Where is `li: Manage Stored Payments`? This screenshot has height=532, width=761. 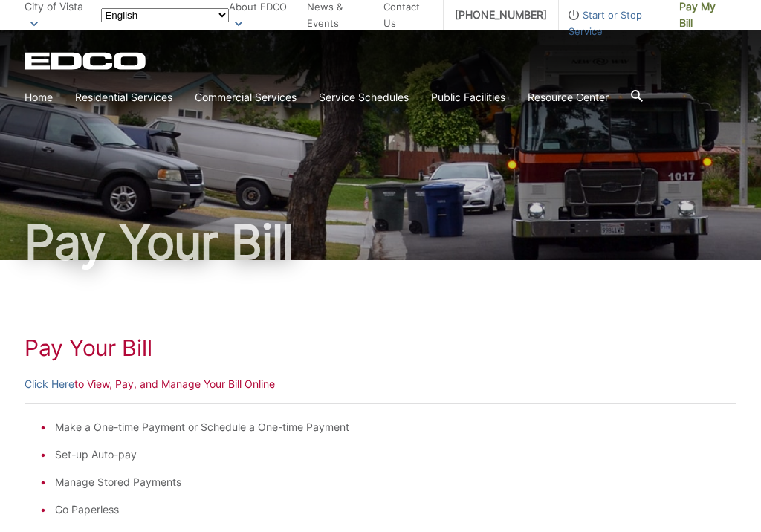
li: Manage Stored Payments is located at coordinates (388, 482).